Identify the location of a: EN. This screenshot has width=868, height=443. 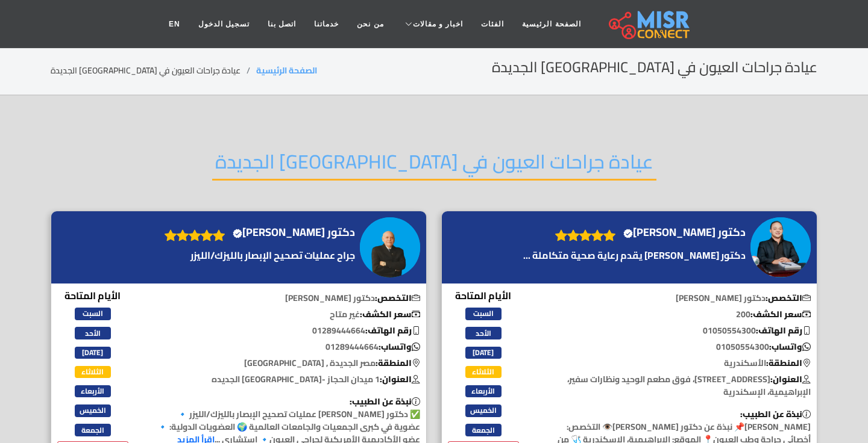
(174, 24).